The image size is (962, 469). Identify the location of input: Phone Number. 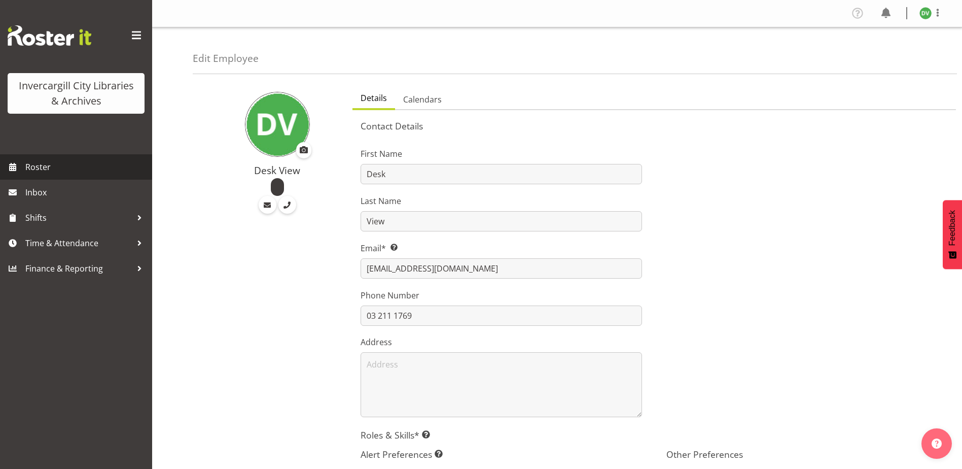
(501, 315).